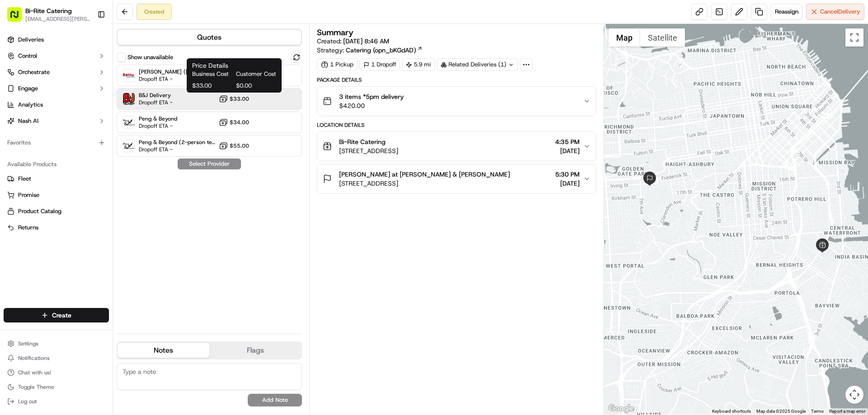  I want to click on span: Product Catalog, so click(40, 212).